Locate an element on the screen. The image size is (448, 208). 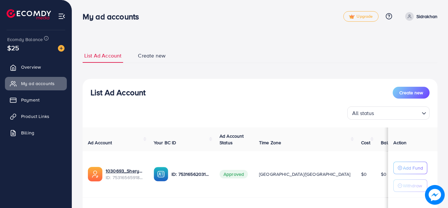
img: tick is located at coordinates (351, 17).